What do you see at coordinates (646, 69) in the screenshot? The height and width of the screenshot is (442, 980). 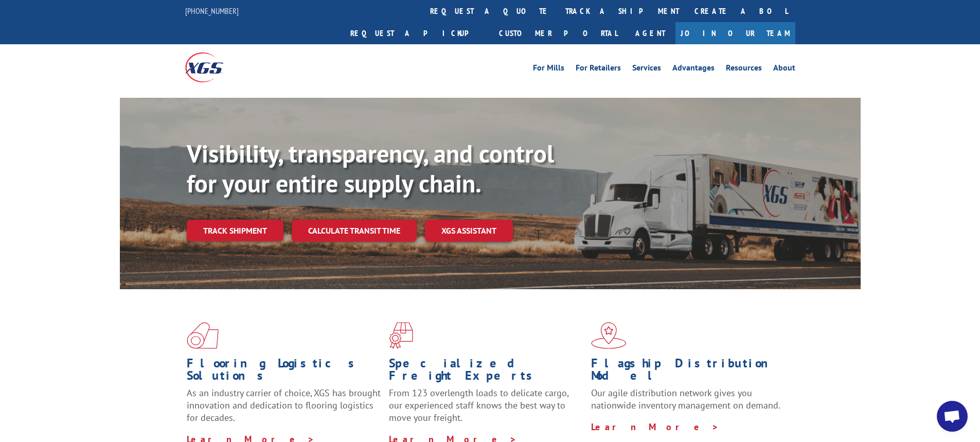 I see `a: Services` at bounding box center [646, 69].